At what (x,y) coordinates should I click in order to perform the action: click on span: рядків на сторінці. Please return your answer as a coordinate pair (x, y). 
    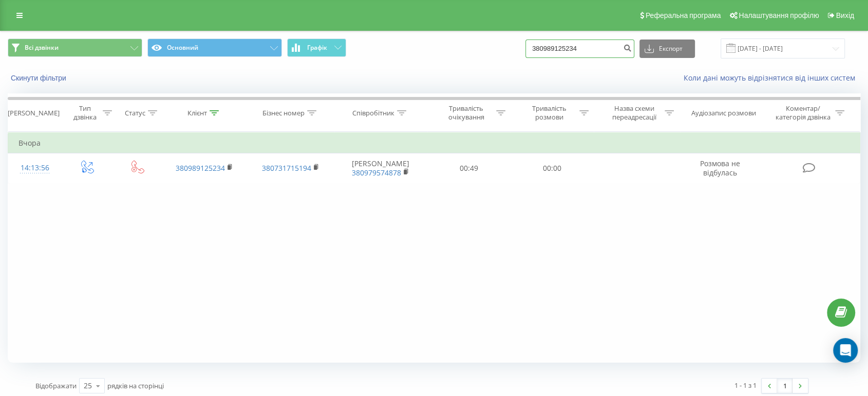
    Looking at the image, I should click on (135, 386).